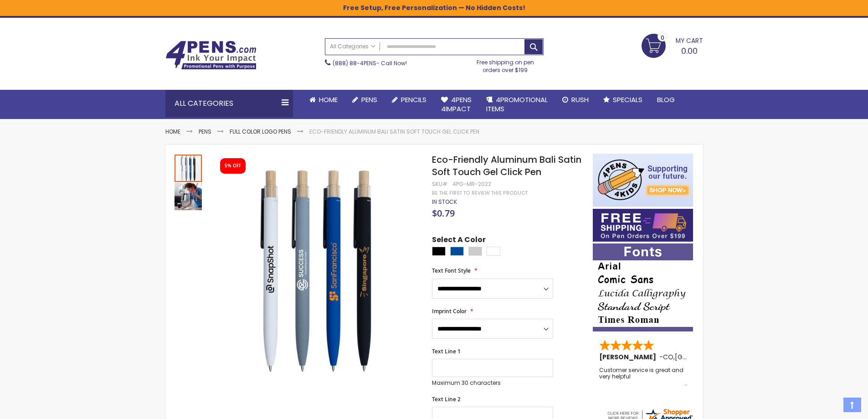  What do you see at coordinates (580, 99) in the screenshot?
I see `span: Rush` at bounding box center [580, 99].